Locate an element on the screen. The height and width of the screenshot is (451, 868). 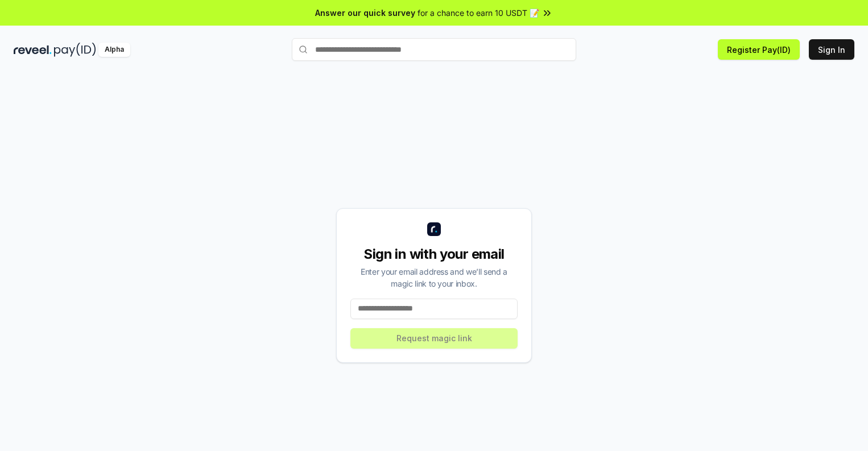
span: for a chance to earn 10 USDT 📝 is located at coordinates (478, 13).